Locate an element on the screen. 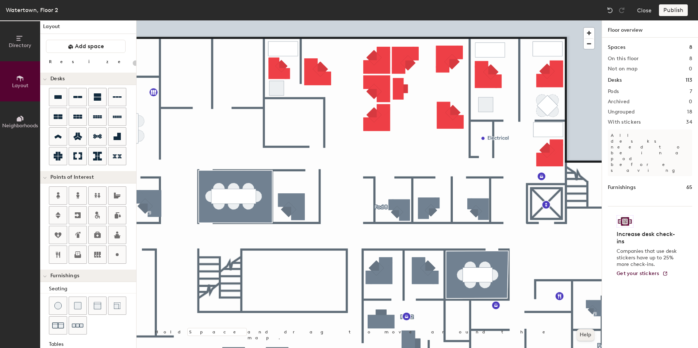  span: Layout is located at coordinates (20, 85).